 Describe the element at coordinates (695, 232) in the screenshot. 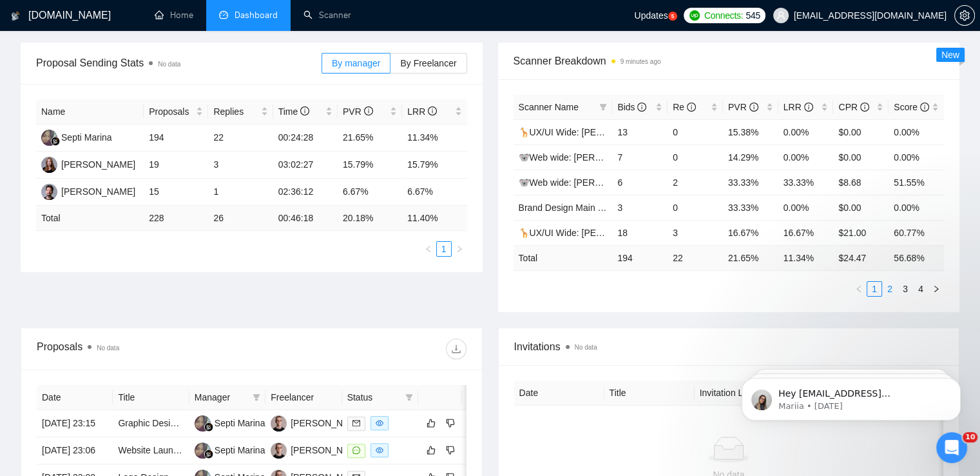

I see `td: 3` at that location.